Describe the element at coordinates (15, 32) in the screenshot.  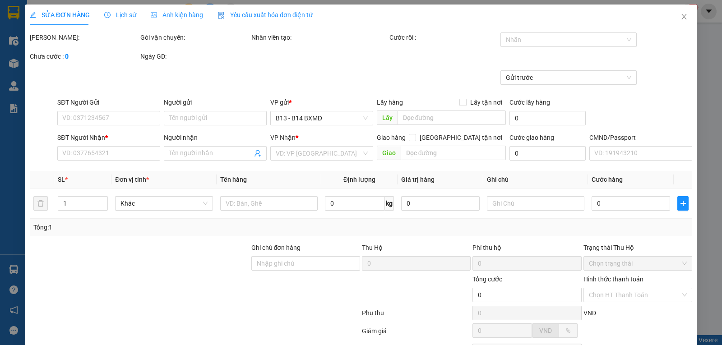
I see `img: logo` at that location.